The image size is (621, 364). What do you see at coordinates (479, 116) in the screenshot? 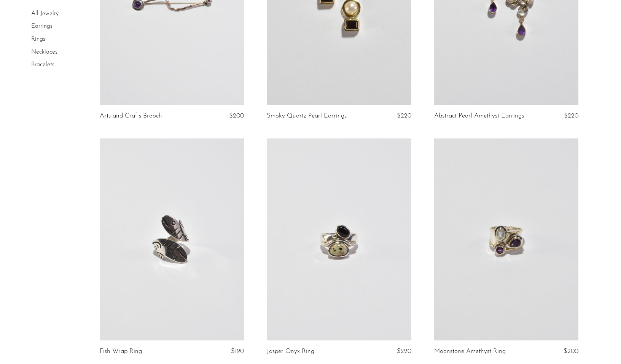
I see `a: Abstract Pearl Amethyst Earrings` at bounding box center [479, 116].